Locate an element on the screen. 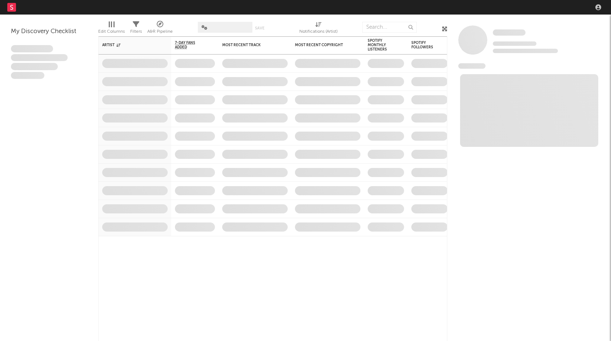 The width and height of the screenshot is (611, 341). span: Lorem ipsum dolor is located at coordinates (32, 49).